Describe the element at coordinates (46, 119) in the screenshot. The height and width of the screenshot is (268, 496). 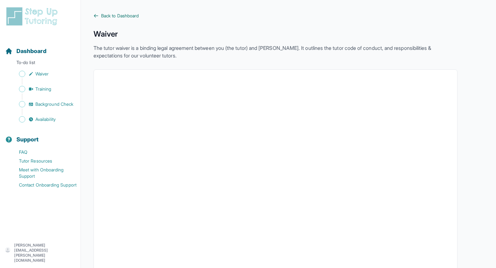
I see `span: Availability` at that location.